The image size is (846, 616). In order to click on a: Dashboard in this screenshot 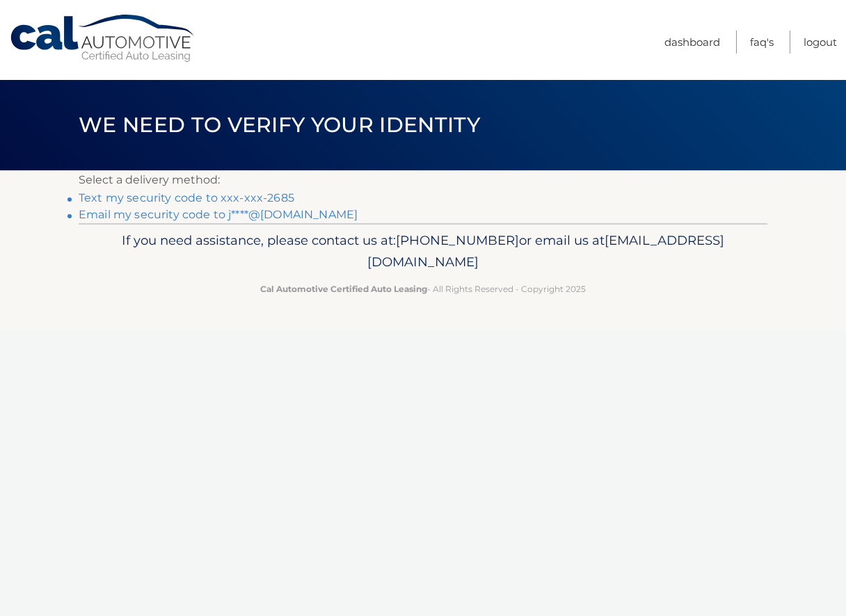, I will do `click(692, 42)`.